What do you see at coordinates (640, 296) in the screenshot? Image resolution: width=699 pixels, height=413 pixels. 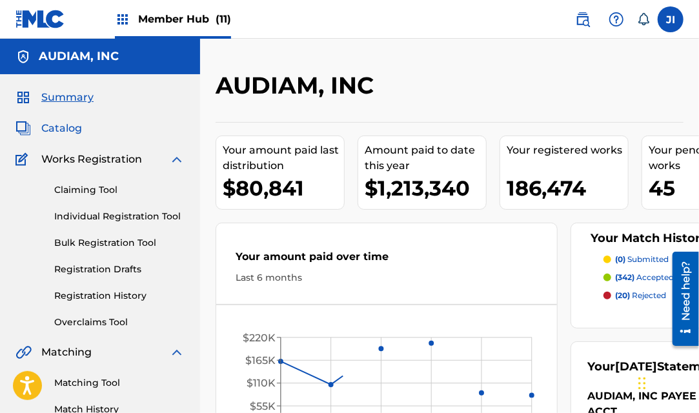 I see `p: rejected` at bounding box center [640, 296].